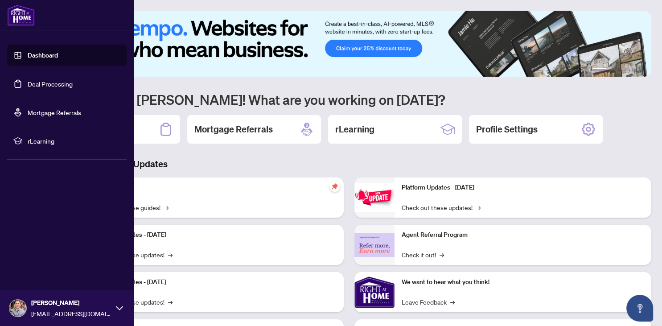  What do you see at coordinates (507, 129) in the screenshot?
I see `h2: Profile Settings` at bounding box center [507, 129].